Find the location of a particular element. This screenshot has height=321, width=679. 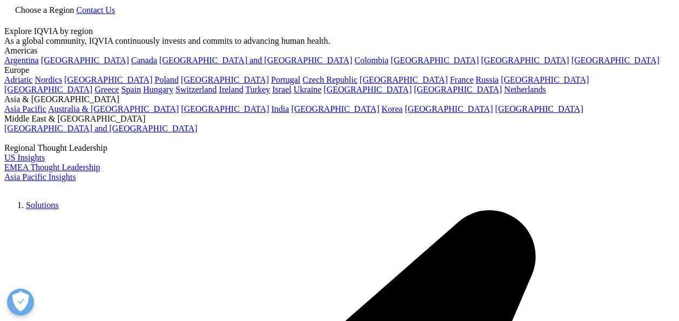

a: Contact Us is located at coordinates (96, 10).